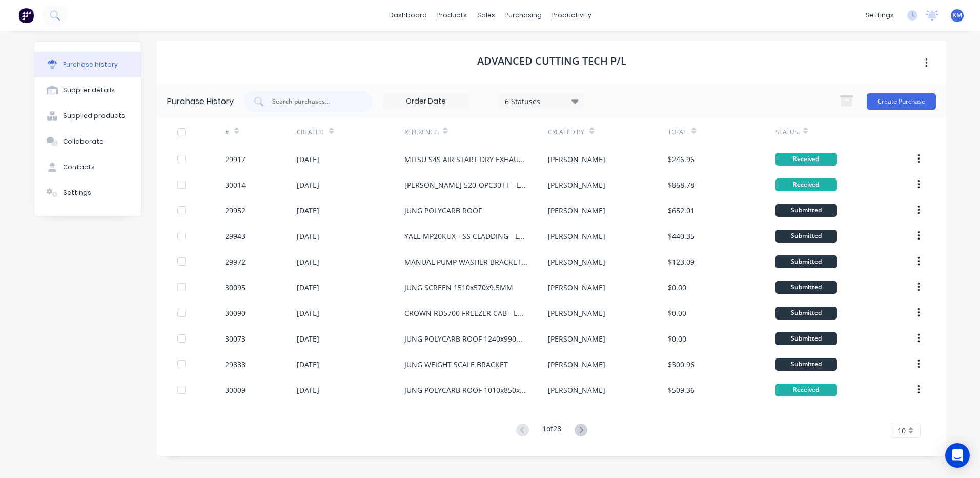 This screenshot has width=980, height=478. What do you see at coordinates (682, 236) in the screenshot?
I see `div: $440.35` at bounding box center [682, 236].